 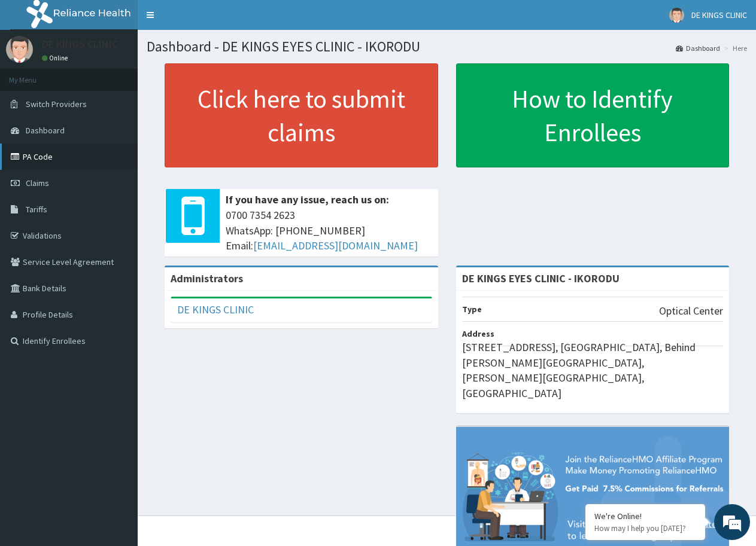 What do you see at coordinates (478, 333) in the screenshot?
I see `b: Address` at bounding box center [478, 333].